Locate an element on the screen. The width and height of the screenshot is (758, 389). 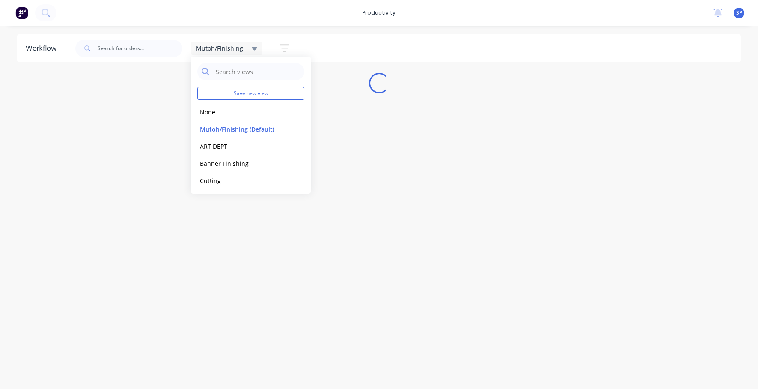
button: Cutting is located at coordinates (243, 180).